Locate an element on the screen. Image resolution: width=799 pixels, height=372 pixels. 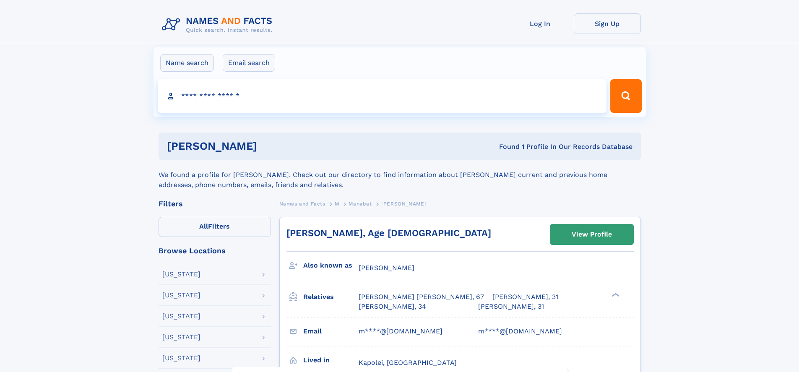
a: View Profile is located at coordinates (592, 234).